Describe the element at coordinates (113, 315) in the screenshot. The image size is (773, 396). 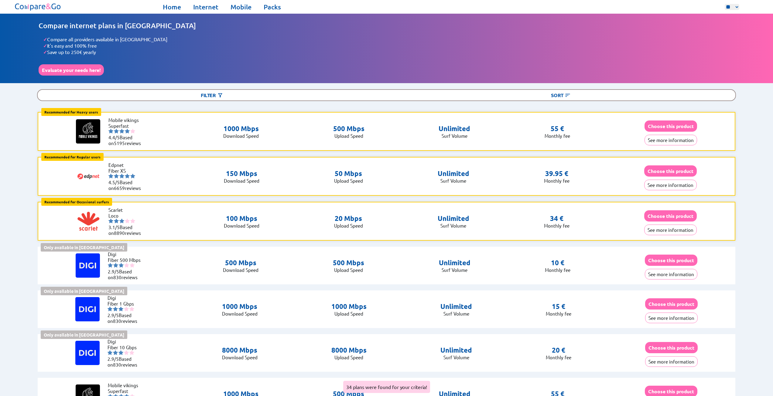
I see `span: 2.9/5` at that location.